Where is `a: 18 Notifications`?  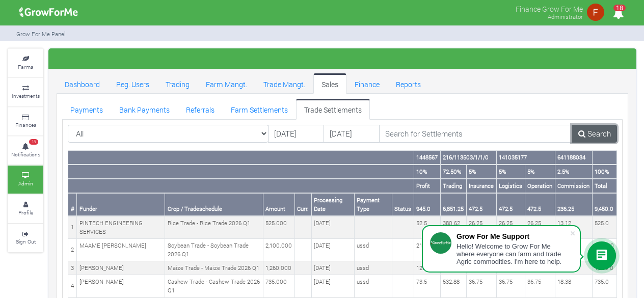 a: 18 Notifications is located at coordinates (25, 150).